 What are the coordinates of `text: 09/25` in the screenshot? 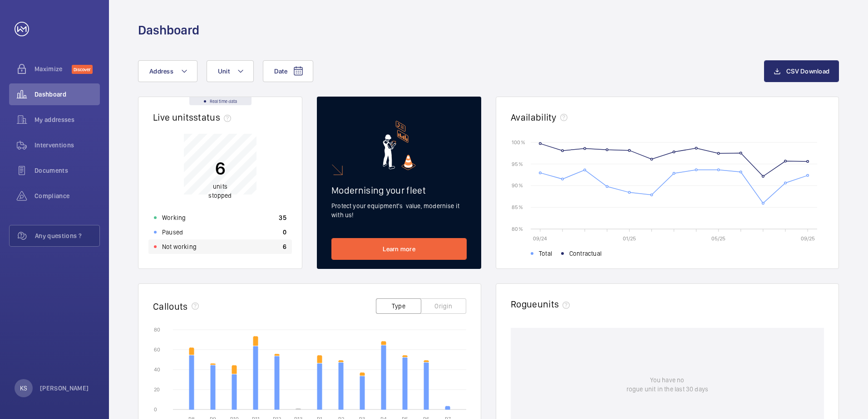 It's located at (807, 239).